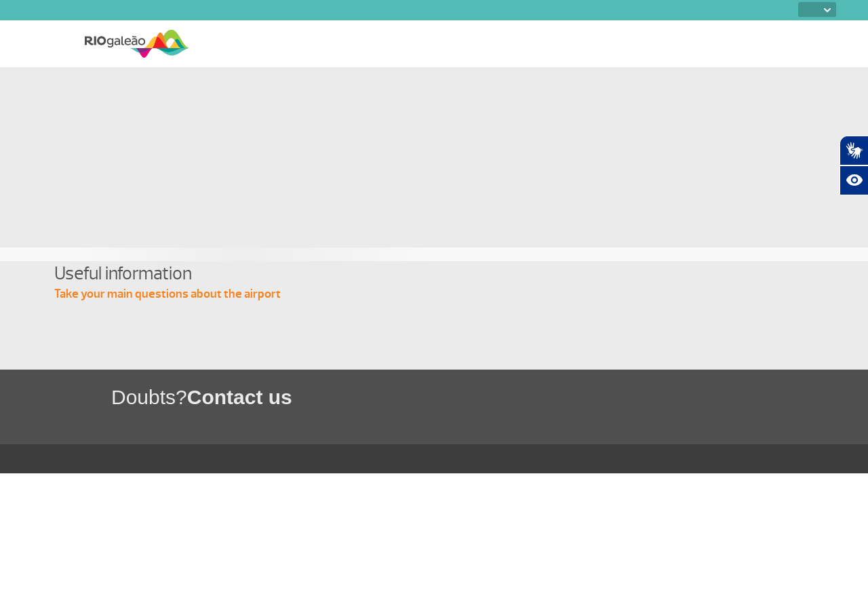 Image resolution: width=868 pixels, height=592 pixels. Describe the element at coordinates (434, 273) in the screenshot. I see `h4: Useful information` at that location.